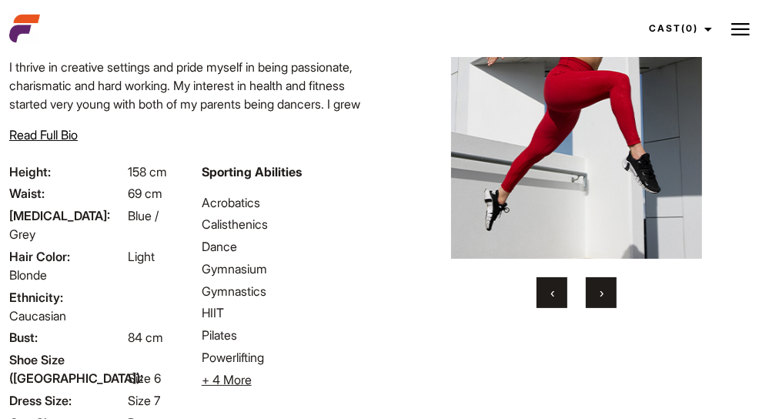  What do you see at coordinates (289, 224) in the screenshot?
I see `li: Calisthenics` at bounding box center [289, 224].